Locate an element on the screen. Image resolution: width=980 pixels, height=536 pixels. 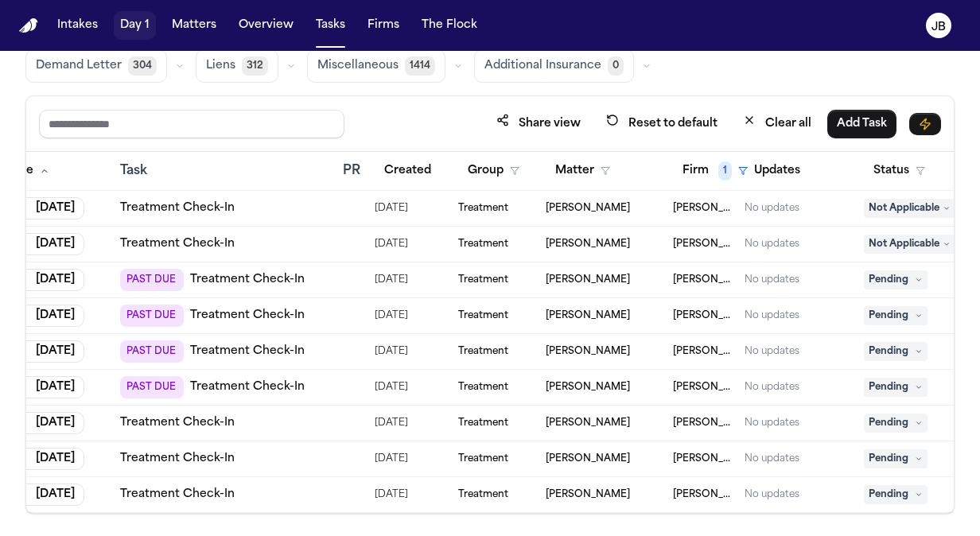
button: Clear all is located at coordinates (777, 123).